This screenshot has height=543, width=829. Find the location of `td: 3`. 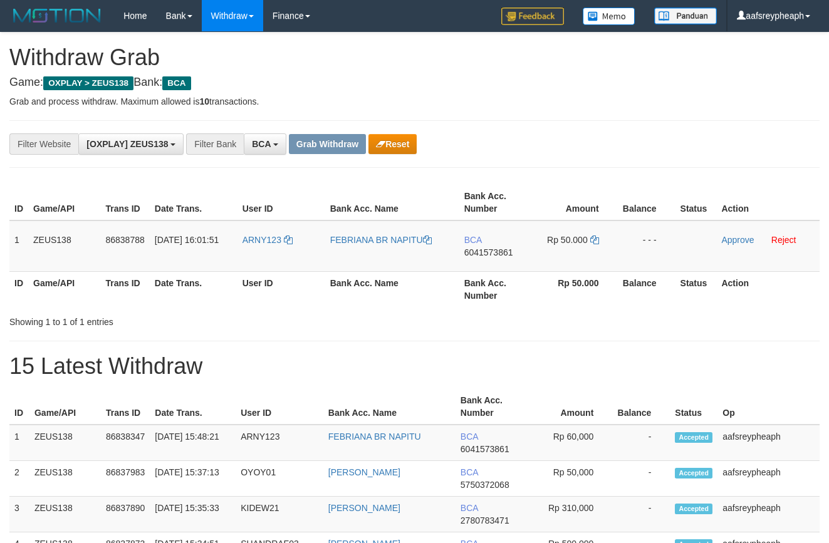

td: 3 is located at coordinates (19, 515).